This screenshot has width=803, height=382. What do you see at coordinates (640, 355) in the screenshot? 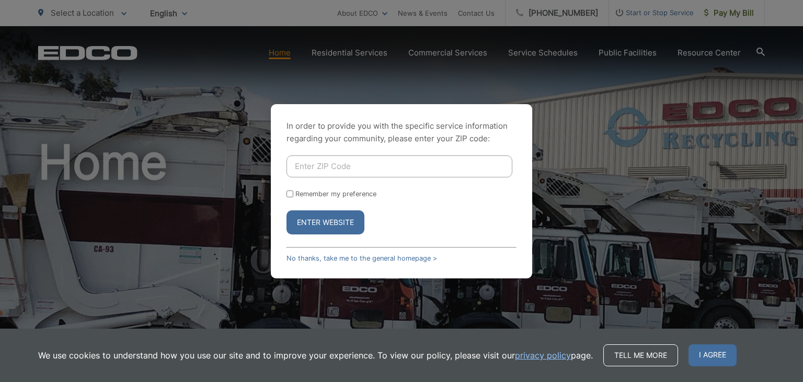
I see `a: Tell me more` at bounding box center [640, 355].